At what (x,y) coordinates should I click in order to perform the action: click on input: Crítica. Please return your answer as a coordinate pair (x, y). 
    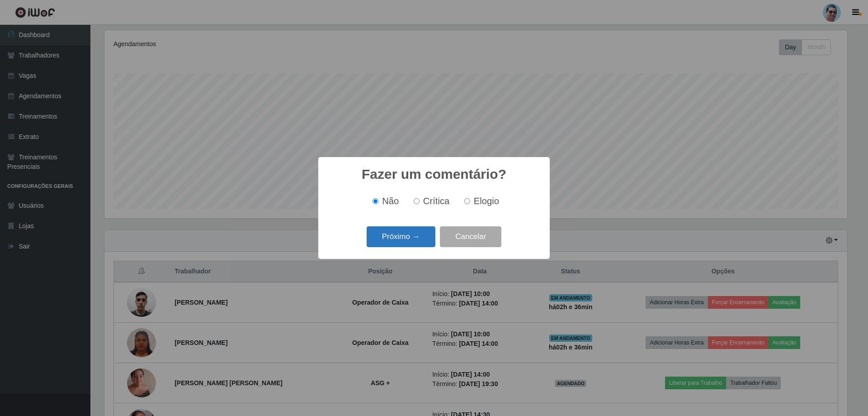
    Looking at the image, I should click on (416, 201).